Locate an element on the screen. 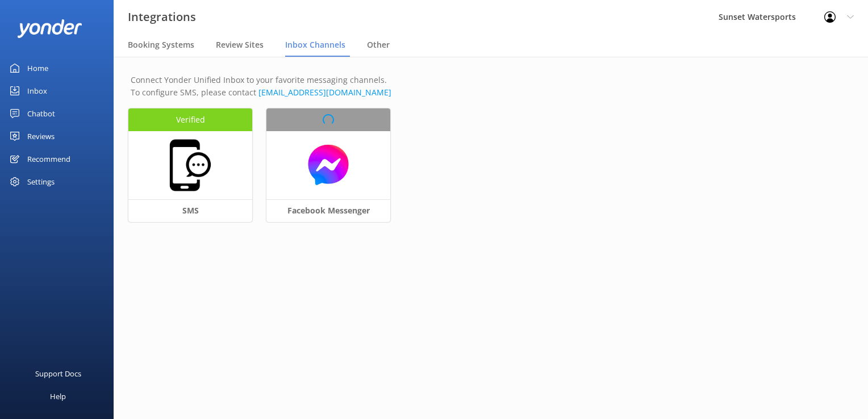  div: Support Docs is located at coordinates (58, 374).